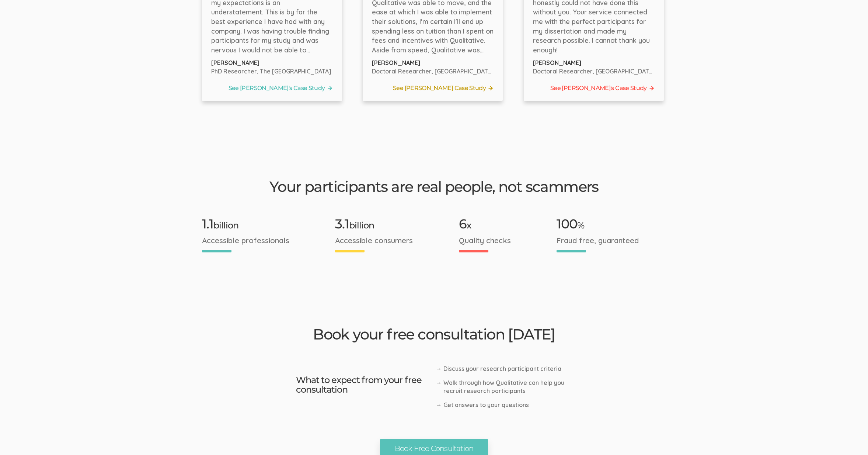 The width and height of the screenshot is (868, 455). What do you see at coordinates (498, 241) in the screenshot?
I see `p: Quality checks` at bounding box center [498, 241].